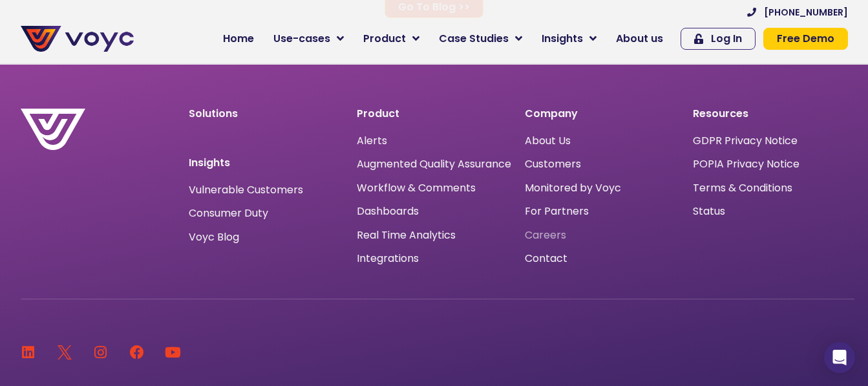 Image resolution: width=868 pixels, height=386 pixels. Describe the element at coordinates (569, 39) in the screenshot. I see `a: Insights` at that location.